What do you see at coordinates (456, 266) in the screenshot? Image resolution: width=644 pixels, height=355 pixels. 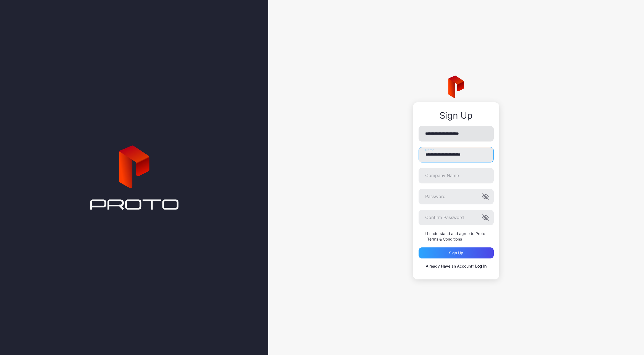 I see `p: Already Have an Account?` at bounding box center [456, 266].